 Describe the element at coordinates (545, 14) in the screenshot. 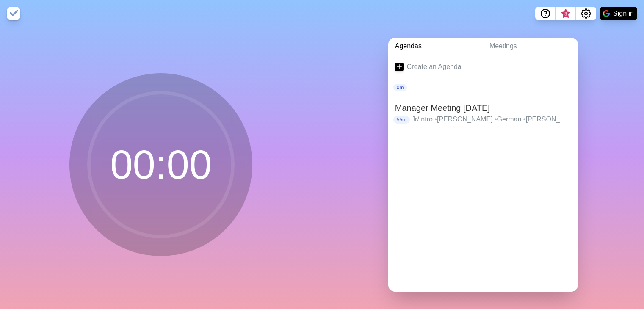

I see `button: Help` at that location.